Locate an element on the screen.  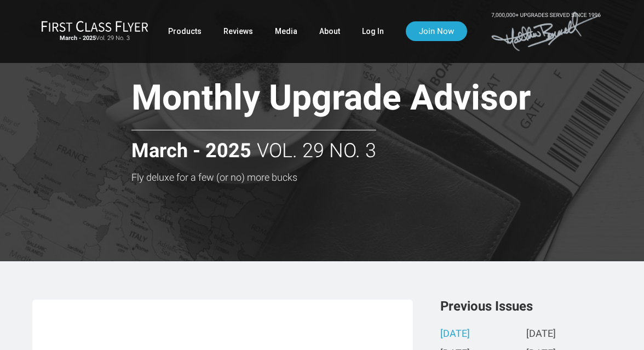
h2: Vol. 29 No. 3 is located at coordinates (253, 146).